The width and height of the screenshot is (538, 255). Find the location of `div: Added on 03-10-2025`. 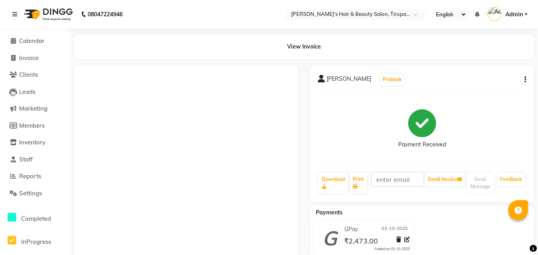

div: Added on 03-10-2025 is located at coordinates (392, 249).